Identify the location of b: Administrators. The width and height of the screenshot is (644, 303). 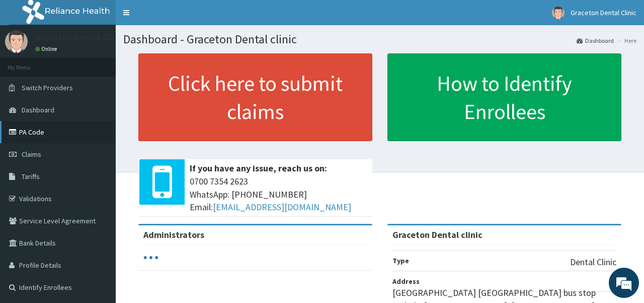
(173, 234).